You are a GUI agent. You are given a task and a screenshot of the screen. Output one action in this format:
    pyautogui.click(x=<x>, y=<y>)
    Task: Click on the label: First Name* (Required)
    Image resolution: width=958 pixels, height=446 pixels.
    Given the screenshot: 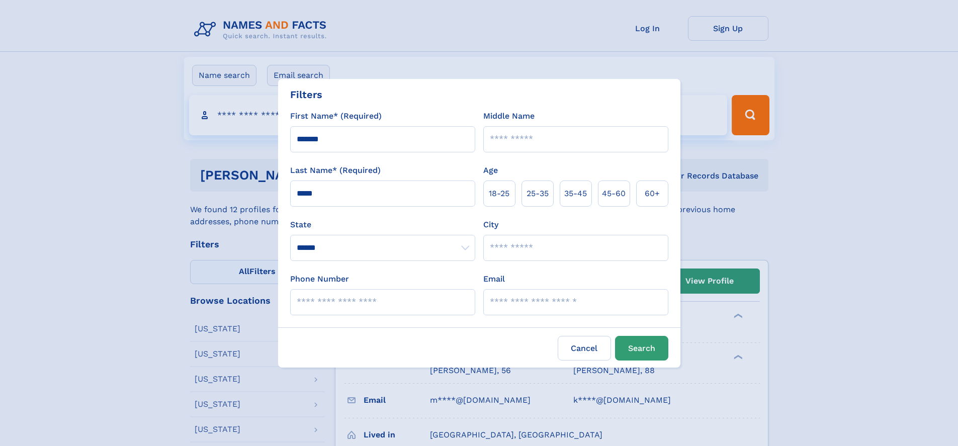 What is the action you would take?
    pyautogui.click(x=336, y=116)
    